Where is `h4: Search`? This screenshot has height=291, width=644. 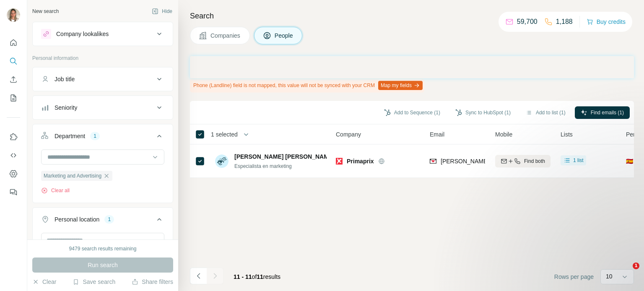
h4: Search is located at coordinates (412, 16).